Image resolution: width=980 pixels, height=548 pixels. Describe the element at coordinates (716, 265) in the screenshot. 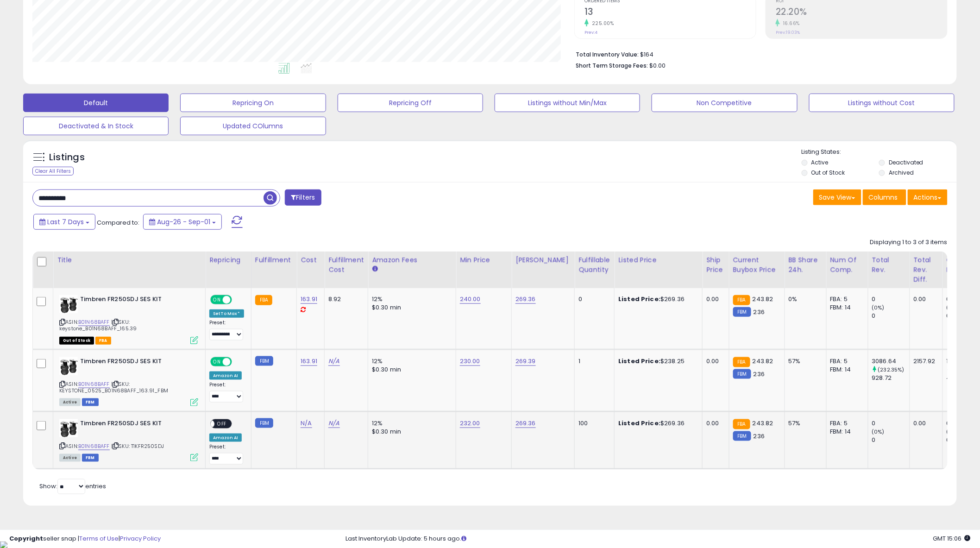

I see `div: Ship Price` at that location.